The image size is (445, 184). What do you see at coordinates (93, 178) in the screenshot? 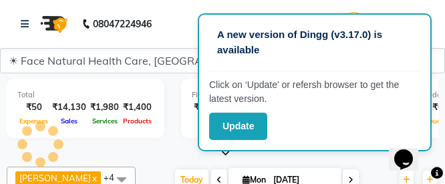
I see `a: x` at bounding box center [93, 178].